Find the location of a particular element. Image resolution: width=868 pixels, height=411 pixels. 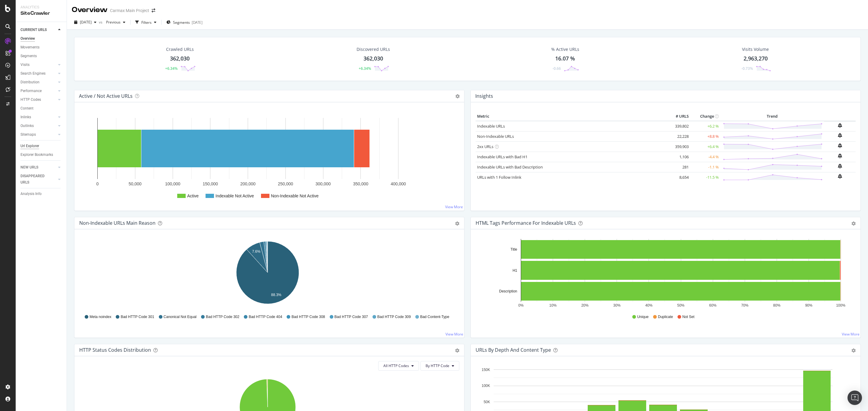

text: 350,000 is located at coordinates (360, 184).